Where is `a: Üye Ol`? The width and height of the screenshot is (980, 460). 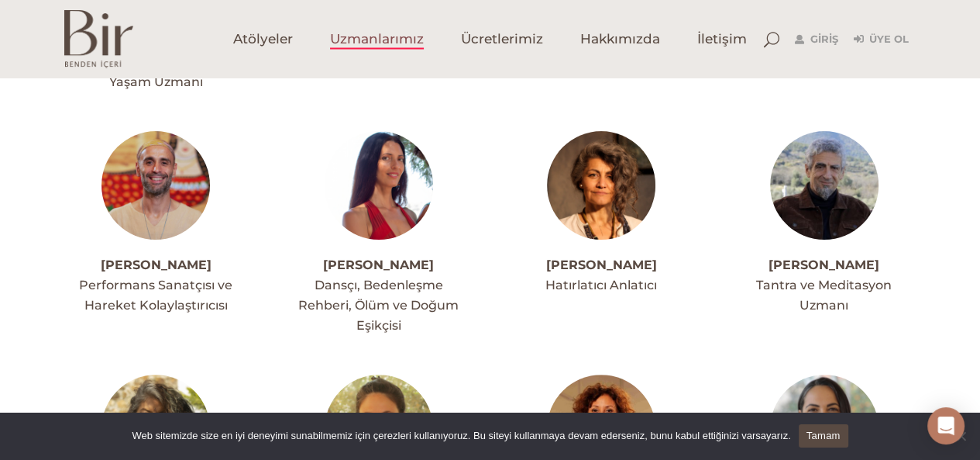 a: Üye Ol is located at coordinates (880, 40).